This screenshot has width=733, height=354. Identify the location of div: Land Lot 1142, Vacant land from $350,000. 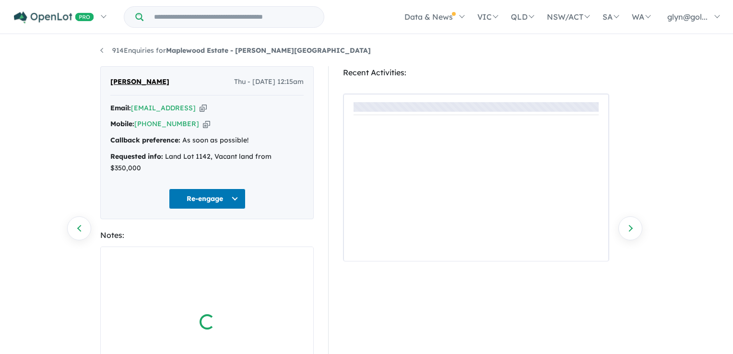
(207, 163).